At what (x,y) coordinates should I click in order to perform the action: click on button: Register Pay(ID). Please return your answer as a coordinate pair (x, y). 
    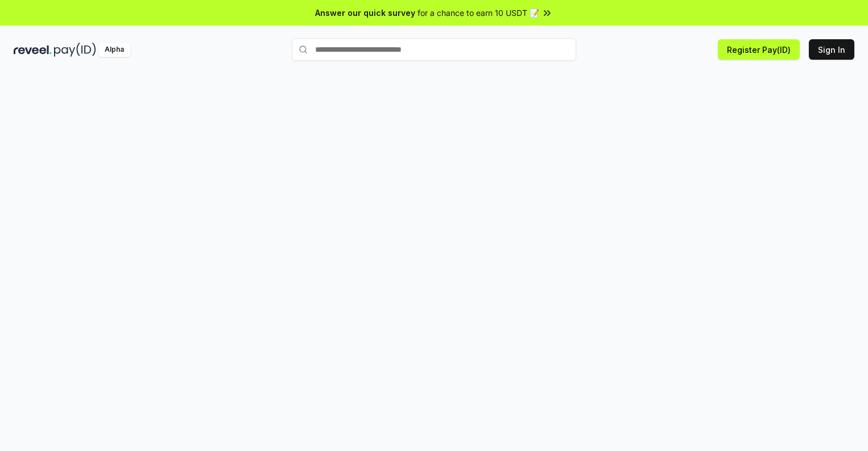
    Looking at the image, I should click on (759, 49).